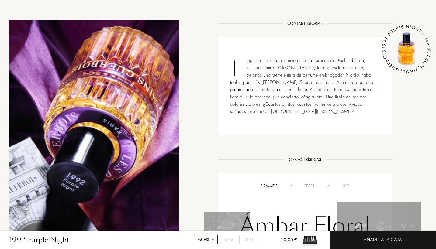 This screenshot has width=436, height=249. What do you see at coordinates (305, 228) in the screenshot?
I see `div: Ámbar Floral` at bounding box center [305, 228].